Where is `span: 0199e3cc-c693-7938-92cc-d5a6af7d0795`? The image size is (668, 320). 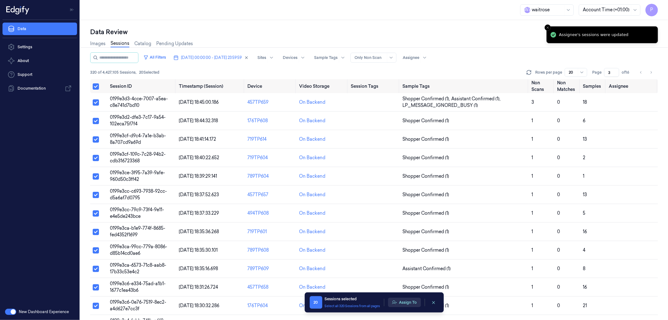
span: 0199e3cc-c693-7938-92cc-d5a6af7d0795 is located at coordinates (139, 194).